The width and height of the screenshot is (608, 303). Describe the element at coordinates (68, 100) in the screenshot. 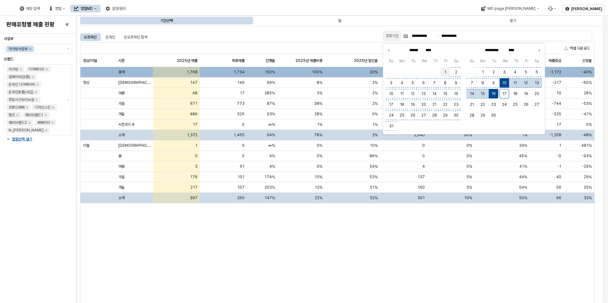

I see `button: 제안 사항 표시` at that location.